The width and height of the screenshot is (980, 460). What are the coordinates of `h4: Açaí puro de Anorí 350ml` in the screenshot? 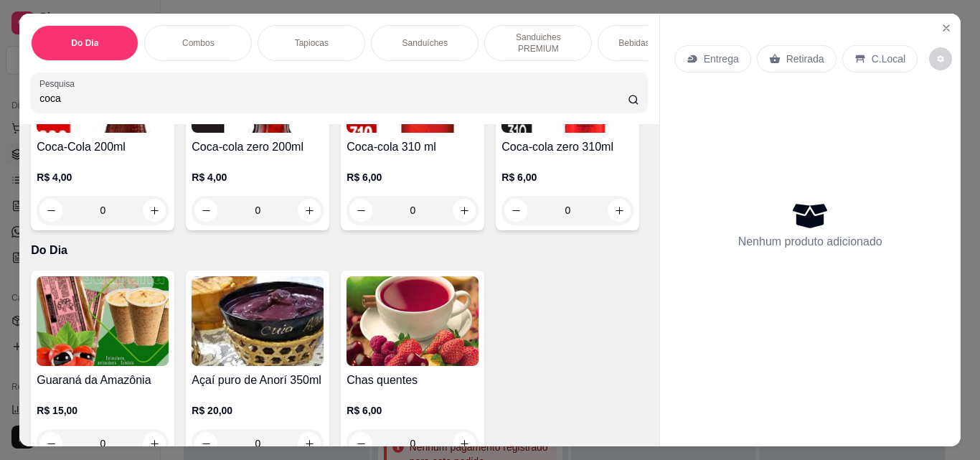 It's located at (258, 381).